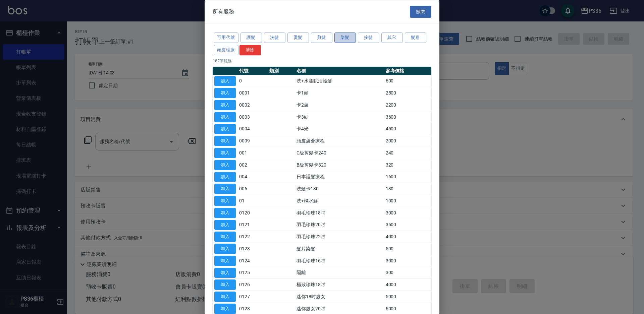 This screenshot has height=314, width=644. I want to click on td: 0001, so click(253, 93).